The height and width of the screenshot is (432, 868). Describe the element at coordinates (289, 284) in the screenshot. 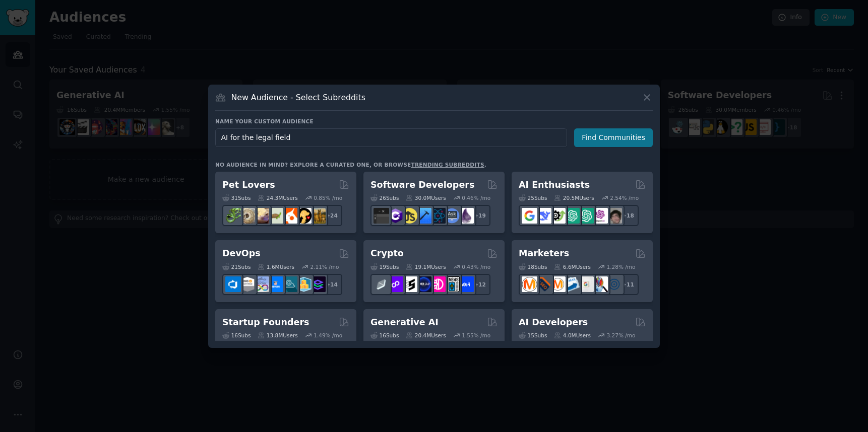

I see `img: platformengineering` at that location.